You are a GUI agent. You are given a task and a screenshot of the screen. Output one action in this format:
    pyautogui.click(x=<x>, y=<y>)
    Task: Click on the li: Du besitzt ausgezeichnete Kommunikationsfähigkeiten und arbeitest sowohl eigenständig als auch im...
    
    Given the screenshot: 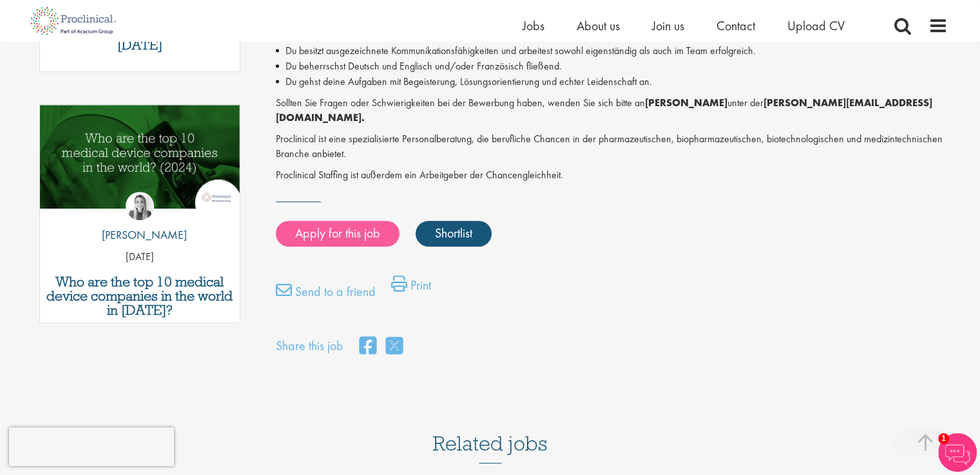 What is the action you would take?
    pyautogui.click(x=612, y=51)
    